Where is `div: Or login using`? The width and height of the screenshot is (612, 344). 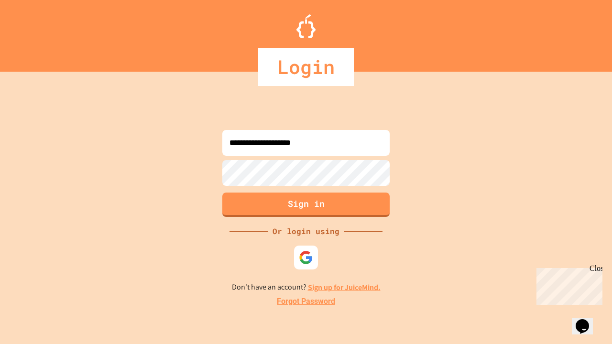 div: Or login using is located at coordinates (306, 231).